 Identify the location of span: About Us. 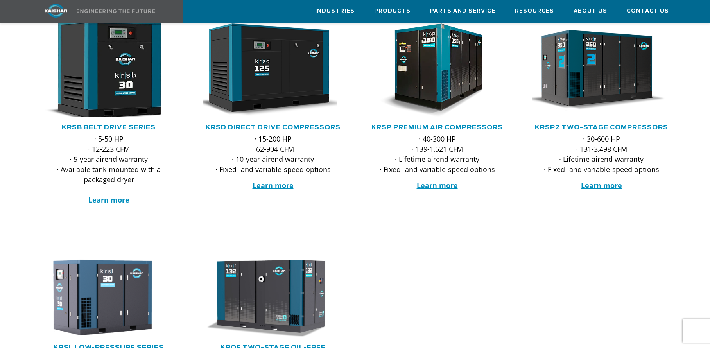
(591, 11).